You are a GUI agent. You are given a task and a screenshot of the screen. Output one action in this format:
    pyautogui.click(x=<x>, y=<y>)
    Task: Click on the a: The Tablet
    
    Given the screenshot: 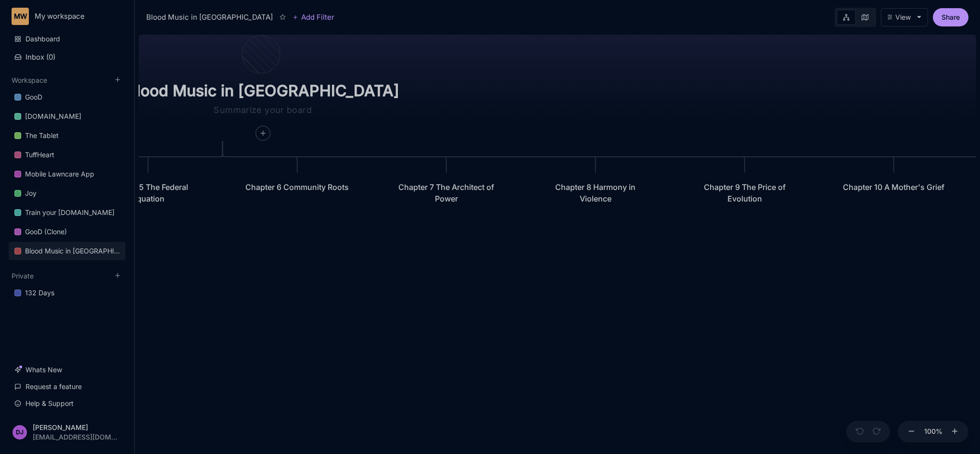 What is the action you would take?
    pyautogui.click(x=67, y=136)
    